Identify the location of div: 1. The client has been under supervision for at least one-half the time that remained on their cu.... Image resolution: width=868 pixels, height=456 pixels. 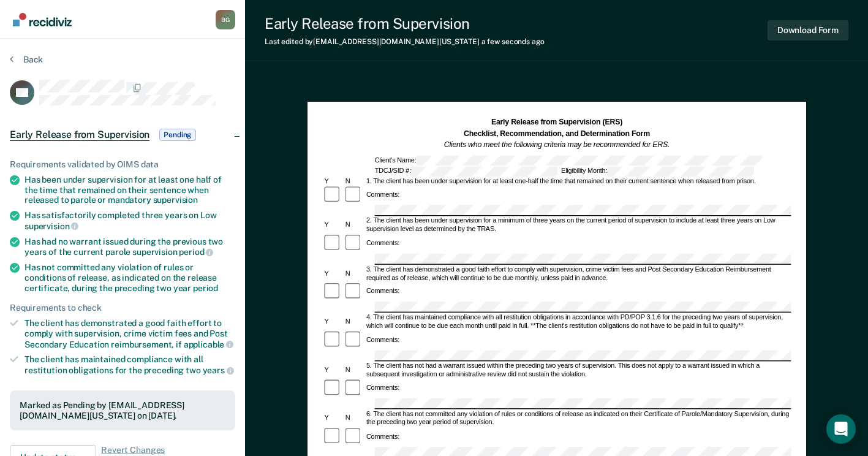
(578, 182).